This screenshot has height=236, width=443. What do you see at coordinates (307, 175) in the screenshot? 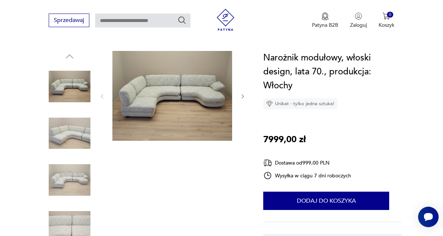
I see `div: Wysyłka w ciągu 7 dni roboczych` at bounding box center [307, 175].